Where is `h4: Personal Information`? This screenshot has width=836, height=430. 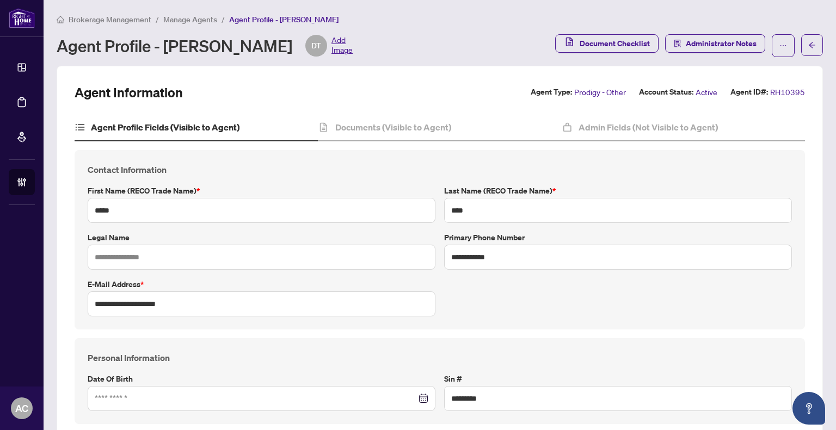 h4: Personal Information is located at coordinates (440, 358).